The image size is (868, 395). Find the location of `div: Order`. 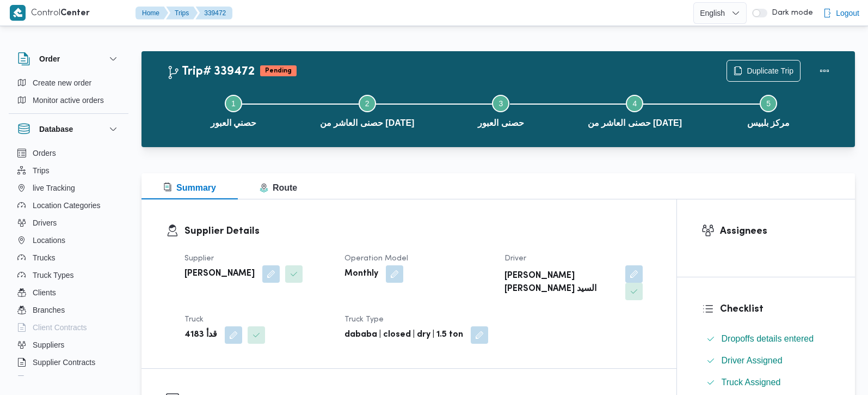

div: Order is located at coordinates (69, 94).